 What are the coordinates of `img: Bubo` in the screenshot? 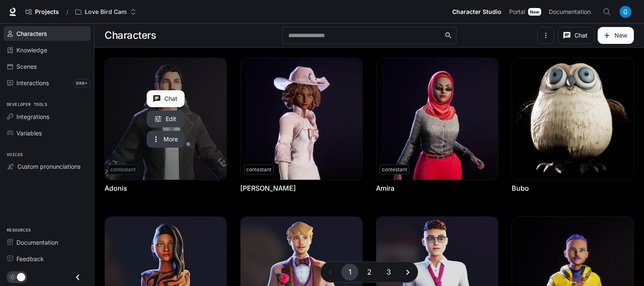 It's located at (573, 119).